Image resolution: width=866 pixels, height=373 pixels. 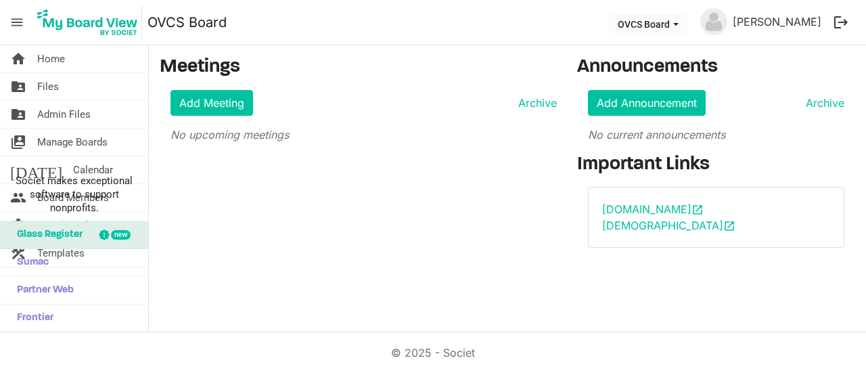 What do you see at coordinates (90, 22) in the screenshot?
I see `a: My Board View Logo` at bounding box center [90, 22].